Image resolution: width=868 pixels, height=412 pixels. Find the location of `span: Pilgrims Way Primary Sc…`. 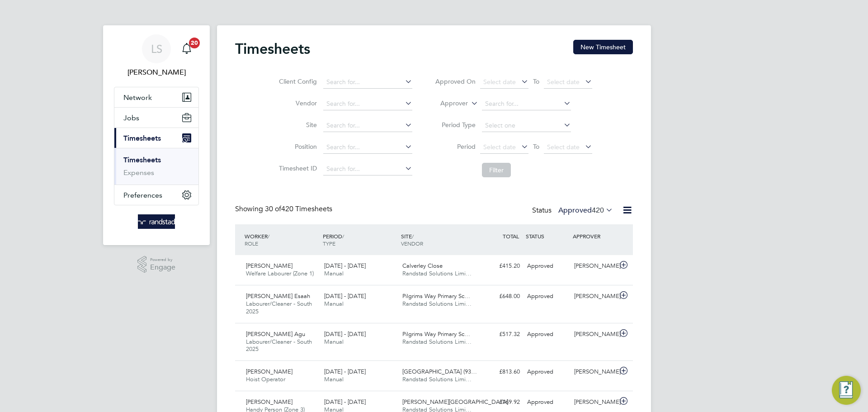

span: Pilgrims Way Primary Sc… is located at coordinates (436, 295).